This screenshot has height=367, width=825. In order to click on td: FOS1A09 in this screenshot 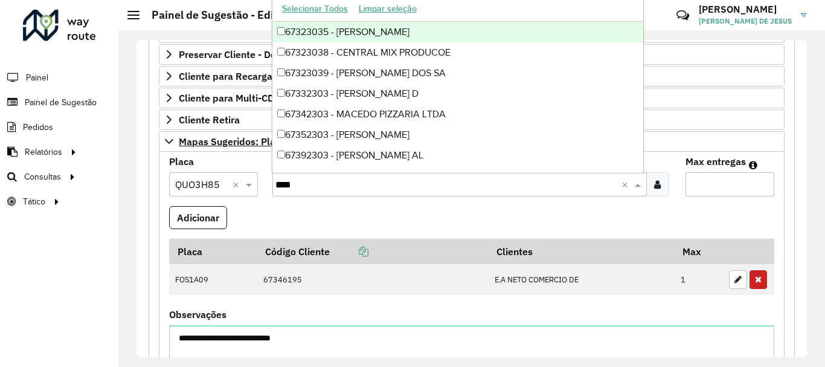, I will do `click(213, 280)`.